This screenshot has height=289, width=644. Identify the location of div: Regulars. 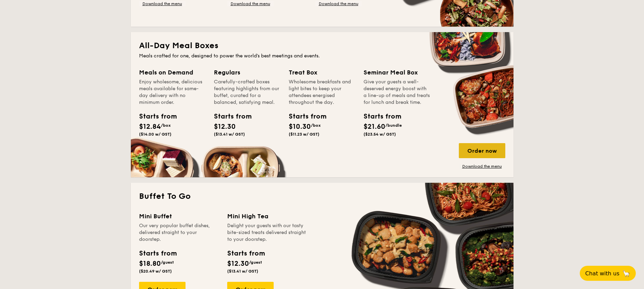
(247, 73).